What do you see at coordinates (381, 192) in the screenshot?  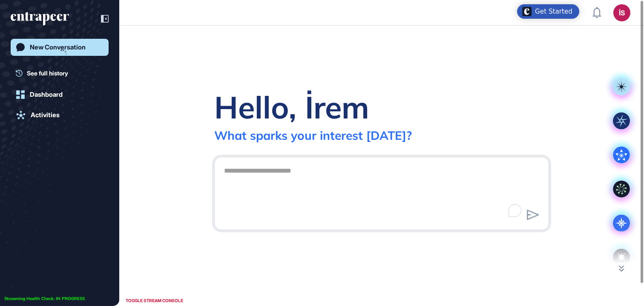 I see `textarea: To enrich screen reader interactions, please activate Accessibility in Grammarly extension settings` at bounding box center [381, 192].